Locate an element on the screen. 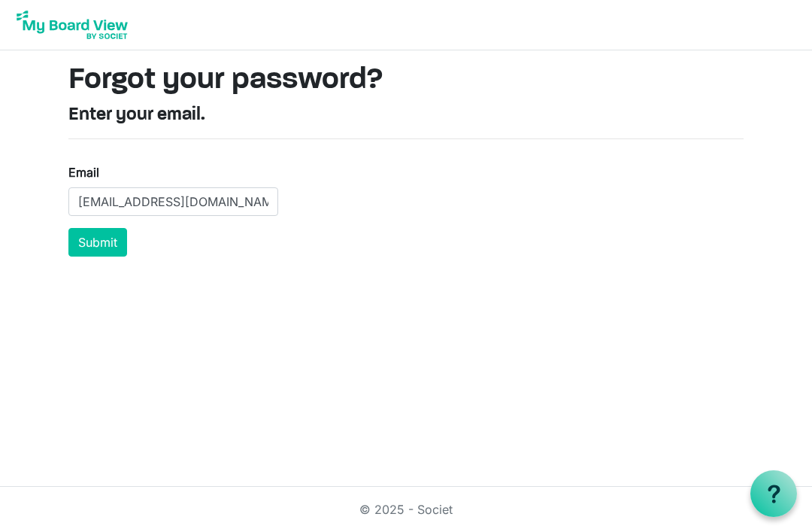  h4: Enter your email. is located at coordinates (406, 115).